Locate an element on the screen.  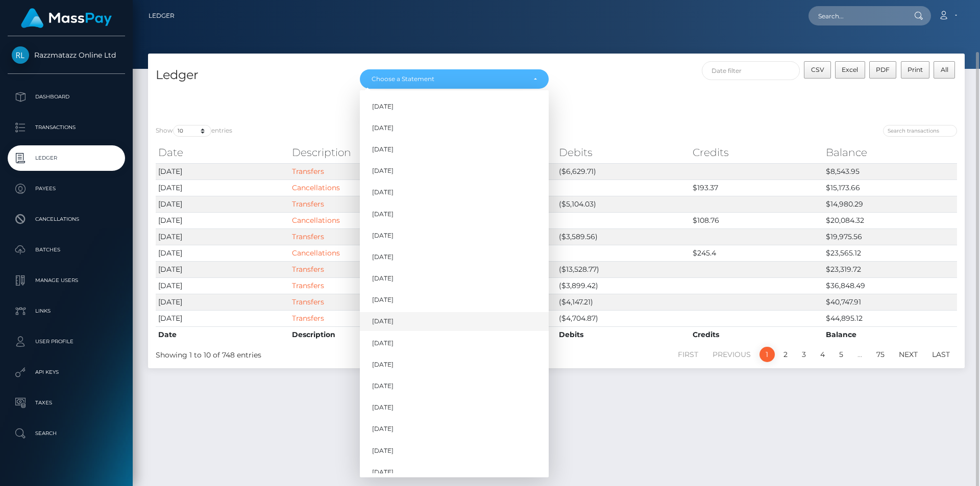
td: $19,975.56 is located at coordinates (890, 237).